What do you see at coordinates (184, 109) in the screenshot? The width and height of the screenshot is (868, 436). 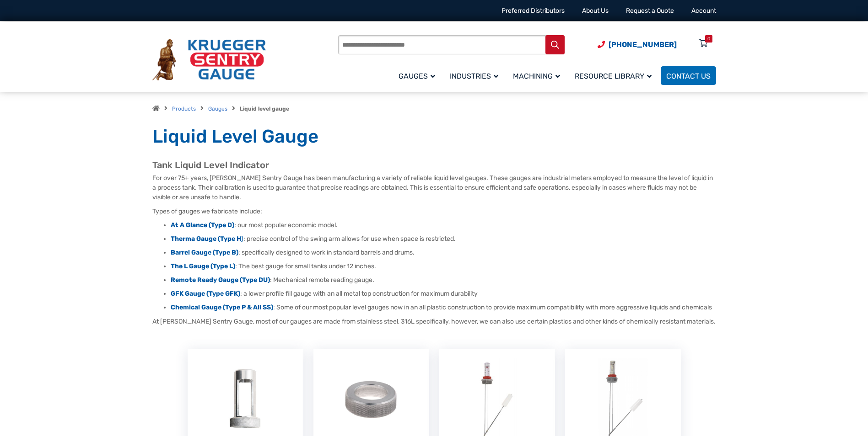 I see `a: Products` at bounding box center [184, 109].